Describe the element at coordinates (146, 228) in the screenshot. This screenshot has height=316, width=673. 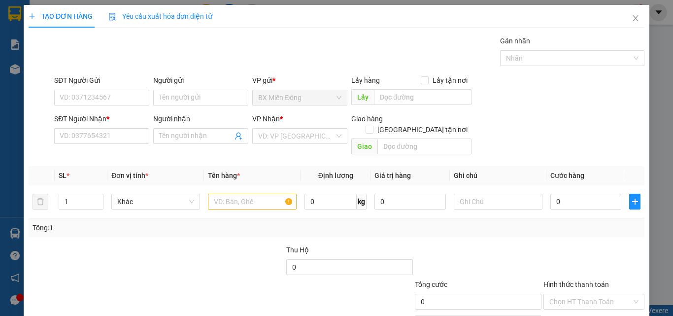
I see `div: Tổng: 1` at that location.